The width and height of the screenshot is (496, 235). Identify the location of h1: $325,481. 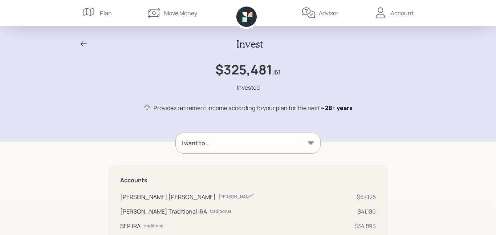
(244, 69).